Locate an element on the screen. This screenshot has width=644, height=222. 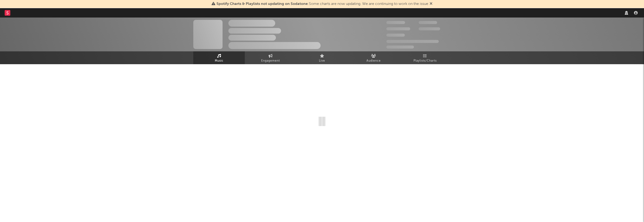
span: 50,000,000 Monthly Listeners is located at coordinates (412, 41).